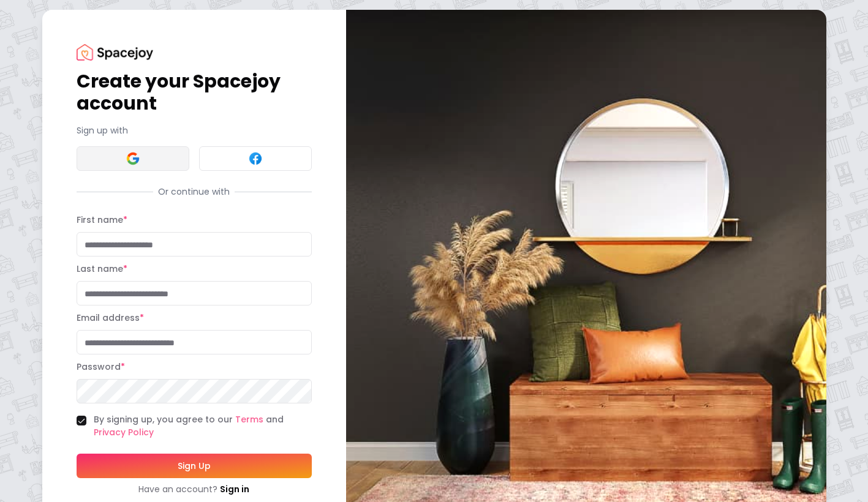 The height and width of the screenshot is (502, 868). Describe the element at coordinates (249, 419) in the screenshot. I see `a: Terms` at that location.